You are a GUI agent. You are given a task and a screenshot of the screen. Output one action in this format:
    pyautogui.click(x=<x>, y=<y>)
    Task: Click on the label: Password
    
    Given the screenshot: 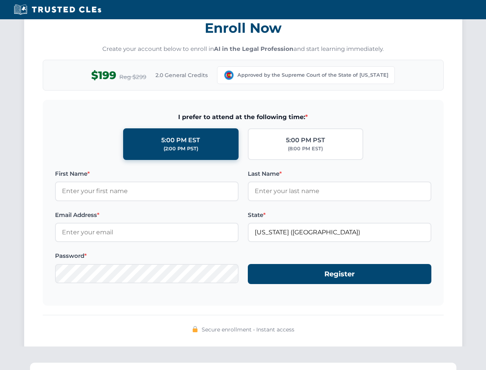 What is the action you would take?
    pyautogui.click(x=147, y=256)
    